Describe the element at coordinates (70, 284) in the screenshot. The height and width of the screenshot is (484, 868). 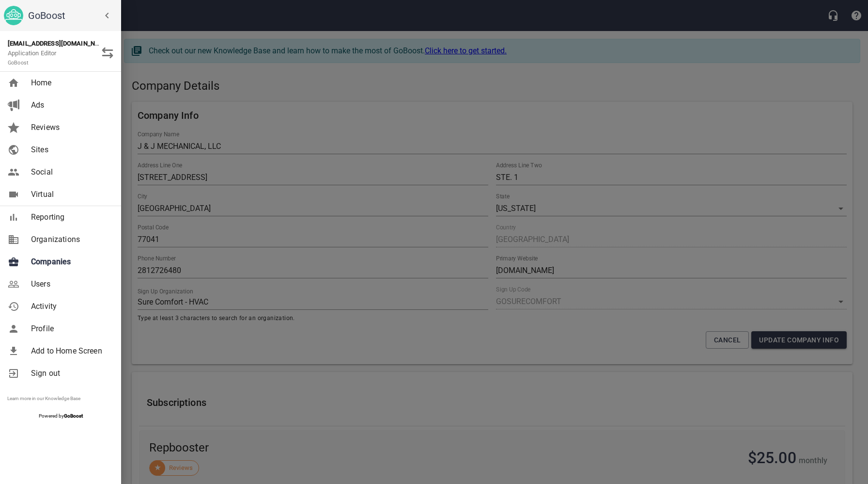
I see `span: Users` at that location.